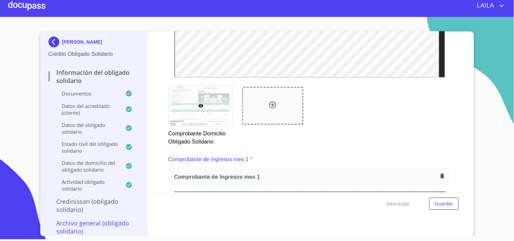 This screenshot has height=241, width=514. What do you see at coordinates (485, 6) in the screenshot?
I see `span: LAILA` at bounding box center [485, 6].